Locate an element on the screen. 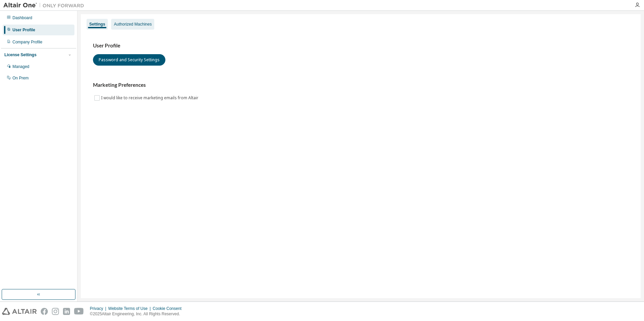 This screenshot has width=644, height=321. img: youtube.svg is located at coordinates (79, 311).